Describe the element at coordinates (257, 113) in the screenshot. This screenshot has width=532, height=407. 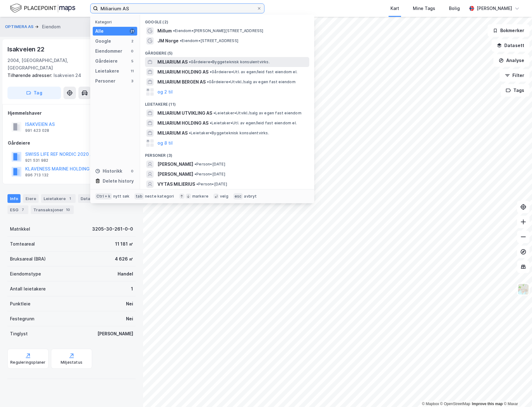
I see `span: Leietaker • Utvikl./salg av egen fast eiendom` at that location.